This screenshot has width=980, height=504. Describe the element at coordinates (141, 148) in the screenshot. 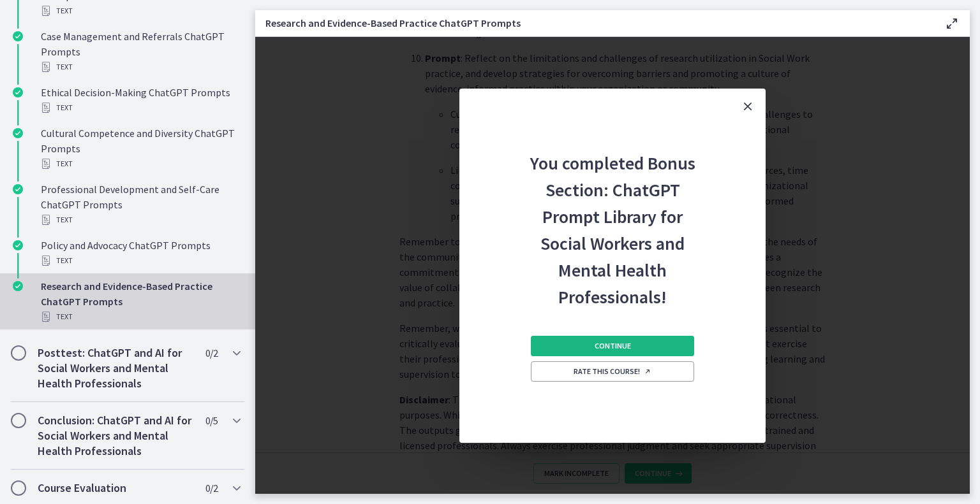

I see `div: Cultural Competence and Diversity ChatGPT Prompts` at that location.